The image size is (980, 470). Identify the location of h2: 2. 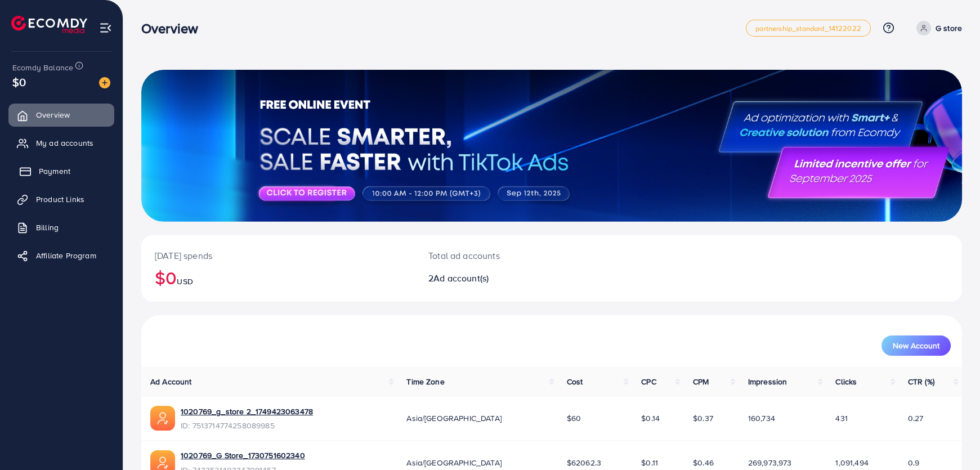
(517, 278).